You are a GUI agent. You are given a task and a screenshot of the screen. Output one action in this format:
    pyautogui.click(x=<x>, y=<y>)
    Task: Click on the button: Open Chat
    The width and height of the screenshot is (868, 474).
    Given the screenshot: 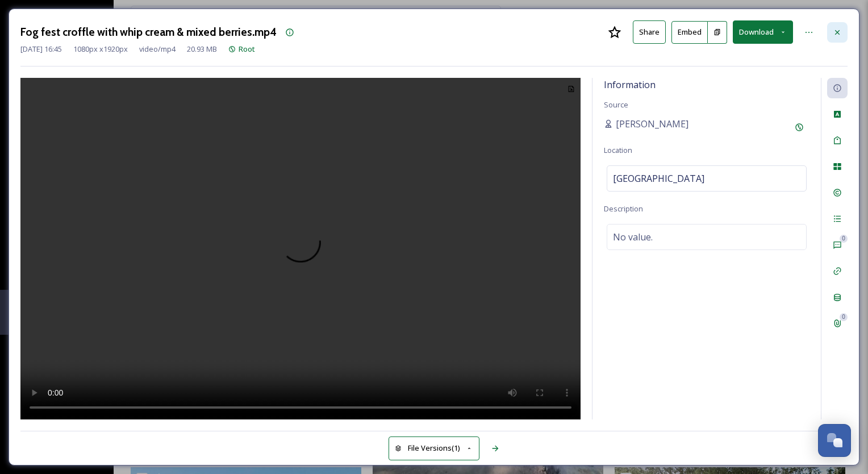 What is the action you would take?
    pyautogui.click(x=834, y=440)
    